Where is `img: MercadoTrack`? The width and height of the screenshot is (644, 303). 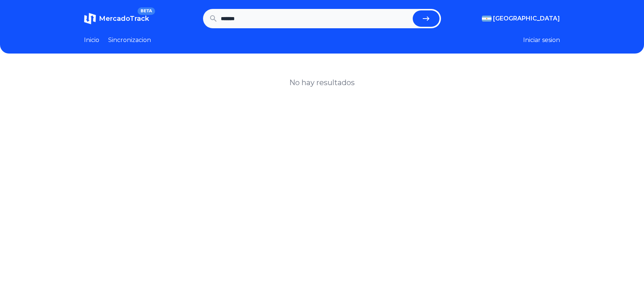 img: MercadoTrack is located at coordinates (90, 19).